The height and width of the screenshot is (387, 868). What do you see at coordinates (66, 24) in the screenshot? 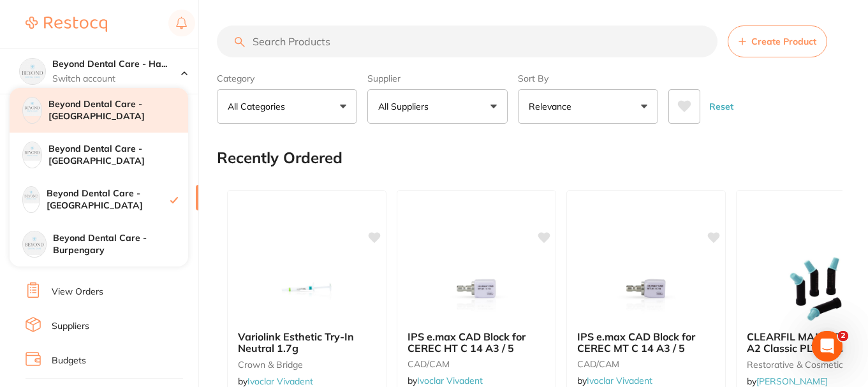
I see `a: Restocq Logo` at bounding box center [66, 24].